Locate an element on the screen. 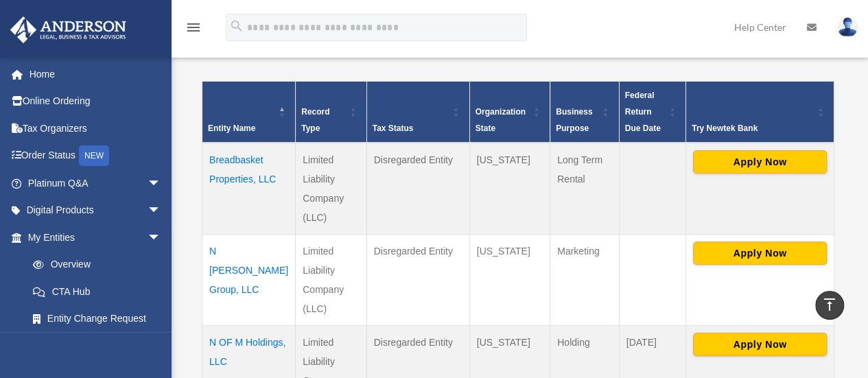 The width and height of the screenshot is (868, 378). th: Business Purpose: Activate to sort is located at coordinates (584, 112).